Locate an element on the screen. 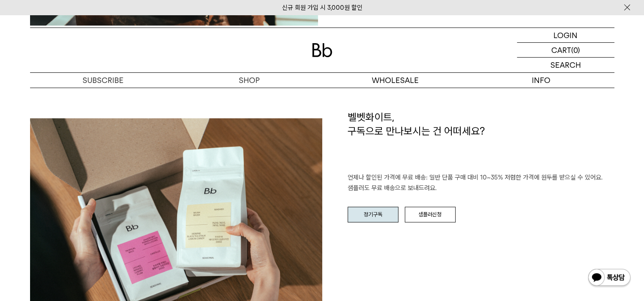 This screenshot has height=301, width=644. p: SHOP is located at coordinates (249, 80).